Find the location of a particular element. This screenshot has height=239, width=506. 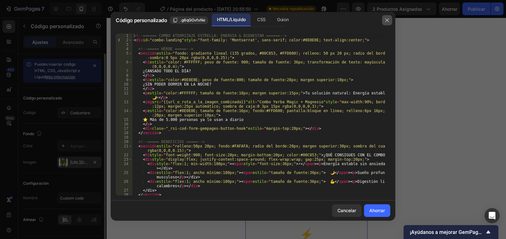

font: 22 is located at coordinates (126, 155).